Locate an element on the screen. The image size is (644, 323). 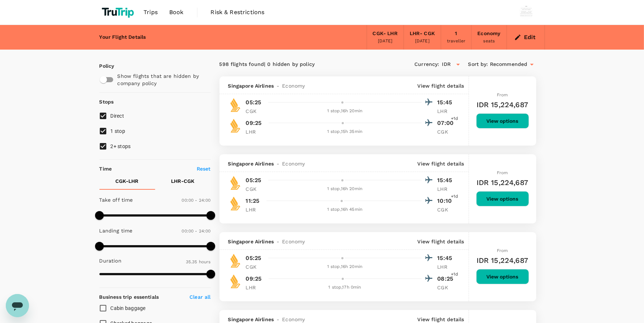
div: 1 stop , 16h 45min is located at coordinates (345, 210).